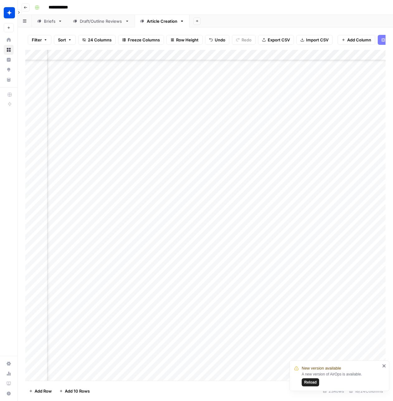  Describe the element at coordinates (310, 383) in the screenshot. I see `button: Reload` at that location.